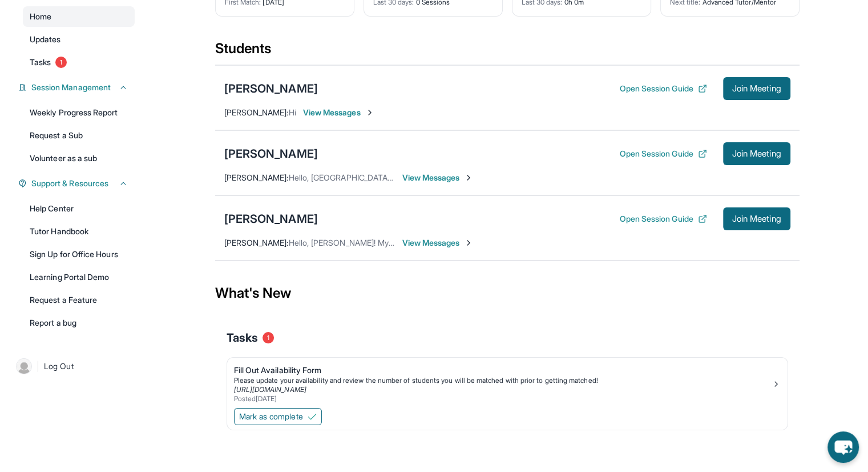 The height and width of the screenshot is (472, 868). What do you see at coordinates (73, 366) in the screenshot?
I see `a: |Log Out` at bounding box center [73, 366].